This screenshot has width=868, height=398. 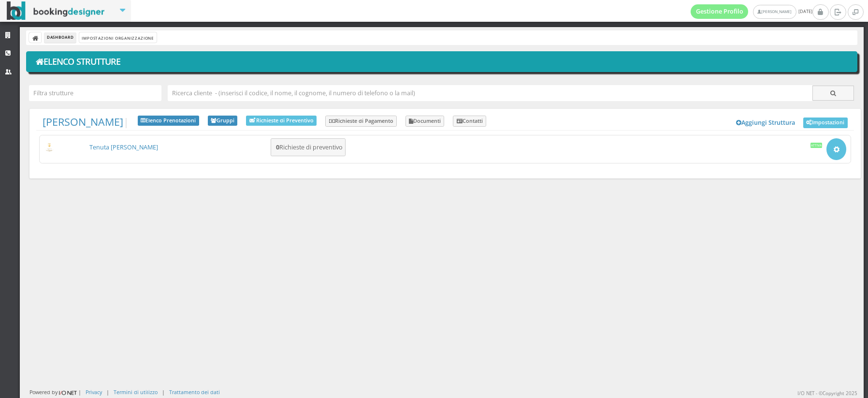 What do you see at coordinates (278, 147) in the screenshot?
I see `b: 0` at bounding box center [278, 147].